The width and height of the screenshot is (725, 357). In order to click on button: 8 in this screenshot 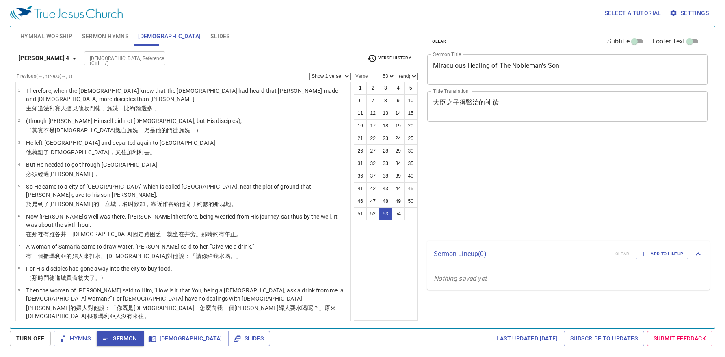, I will do `click(385, 101)`.